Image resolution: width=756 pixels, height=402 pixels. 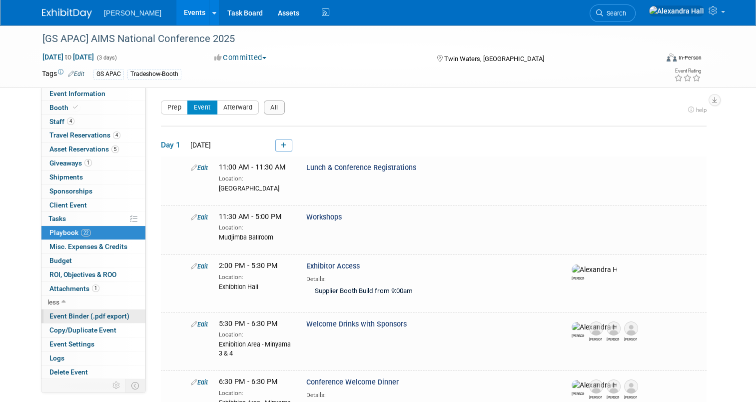 What do you see at coordinates (85, 135) in the screenshot?
I see `span: Travel Reservations` at bounding box center [85, 135].